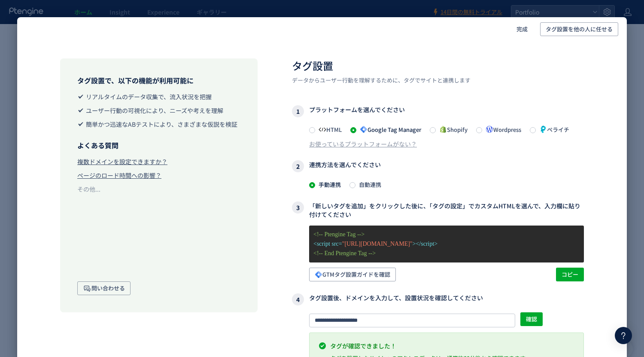  What do you see at coordinates (119, 175) in the screenshot?
I see `div: ページのロード時間への影響？` at bounding box center [119, 175].